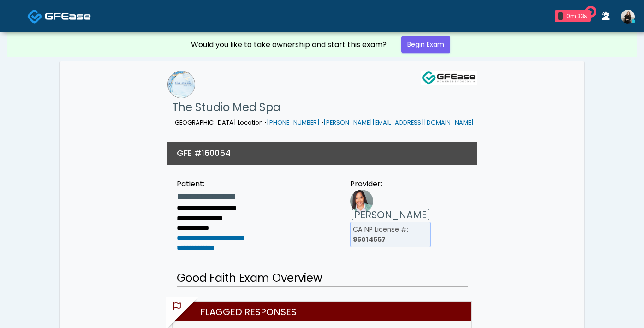 The width and height of the screenshot is (644, 328). What do you see at coordinates (289, 45) in the screenshot?
I see `div: Would you like to take ownership and start this exam?` at bounding box center [289, 45].